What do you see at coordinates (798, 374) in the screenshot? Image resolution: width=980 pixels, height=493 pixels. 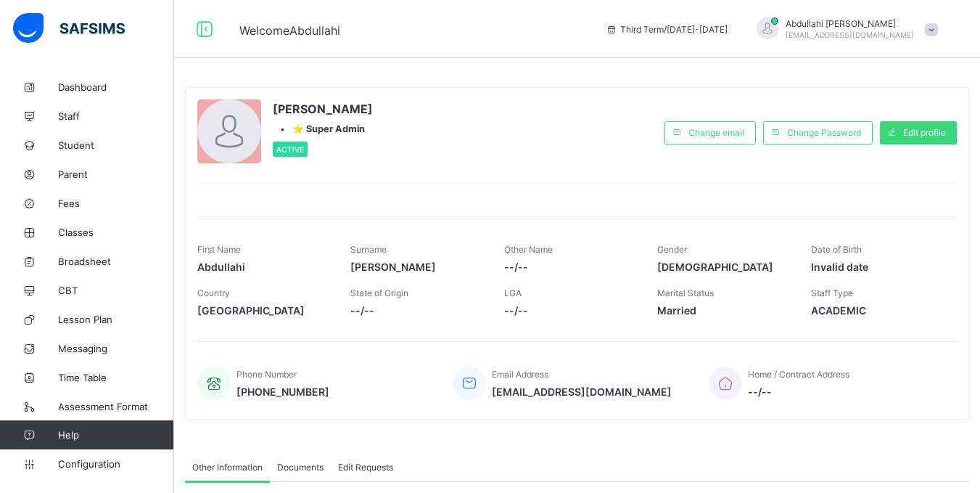 I see `span: Home / Contract Address` at bounding box center [798, 374].